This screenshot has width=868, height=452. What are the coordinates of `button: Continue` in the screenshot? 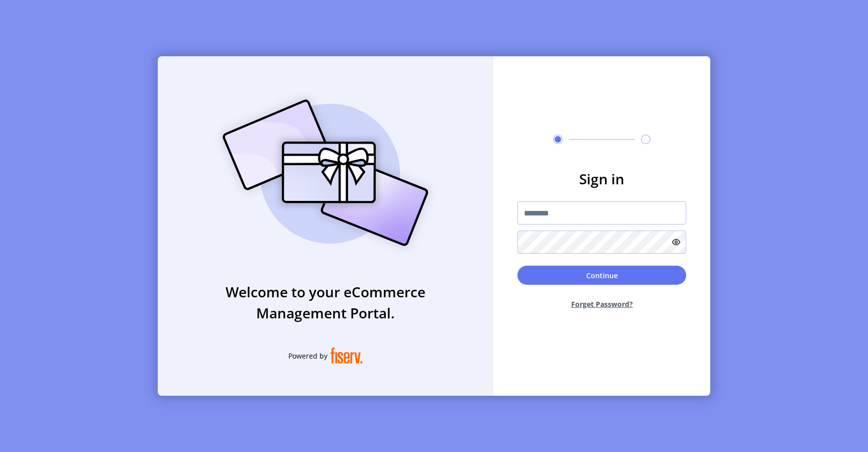 It's located at (602, 275).